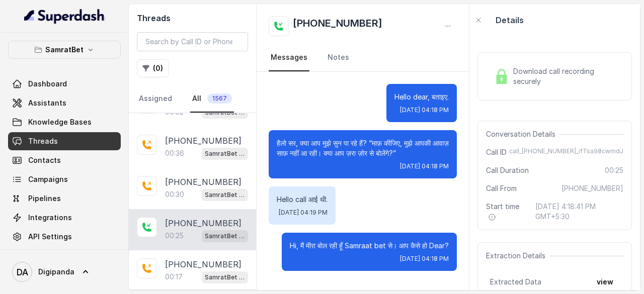 Image resolution: width=644 pixels, height=294 pixels. Describe the element at coordinates (174, 194) in the screenshot. I see `p: 00:30` at that location.